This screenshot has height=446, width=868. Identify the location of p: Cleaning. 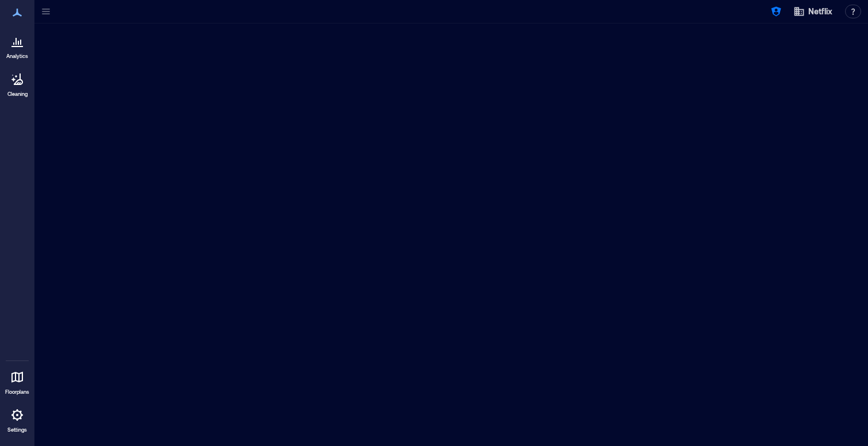
(17, 94).